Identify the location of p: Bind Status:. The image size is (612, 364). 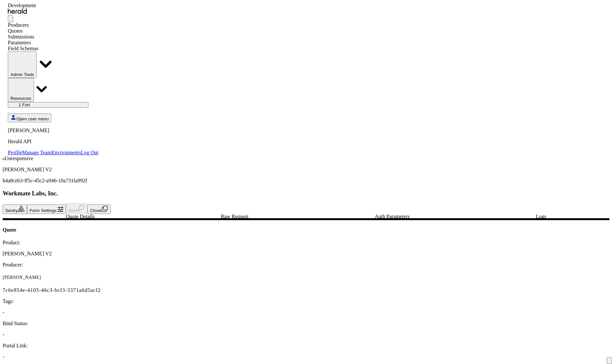
(306, 324).